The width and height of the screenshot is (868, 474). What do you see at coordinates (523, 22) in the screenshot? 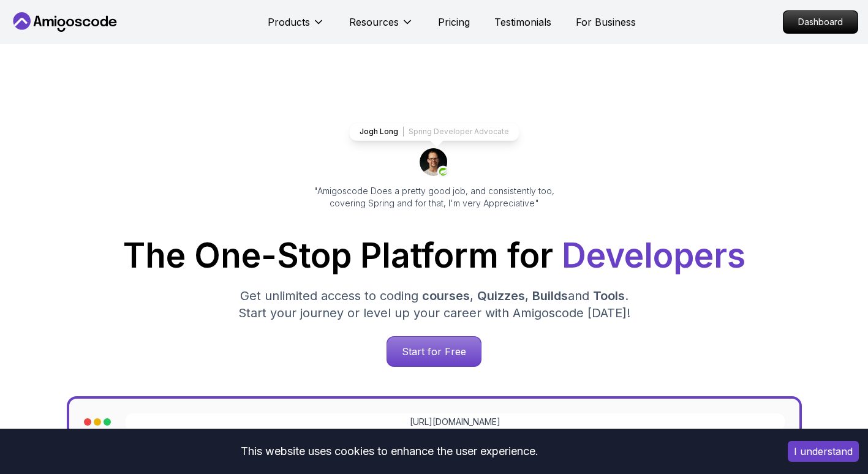
I see `p: Testimonials` at bounding box center [523, 22].